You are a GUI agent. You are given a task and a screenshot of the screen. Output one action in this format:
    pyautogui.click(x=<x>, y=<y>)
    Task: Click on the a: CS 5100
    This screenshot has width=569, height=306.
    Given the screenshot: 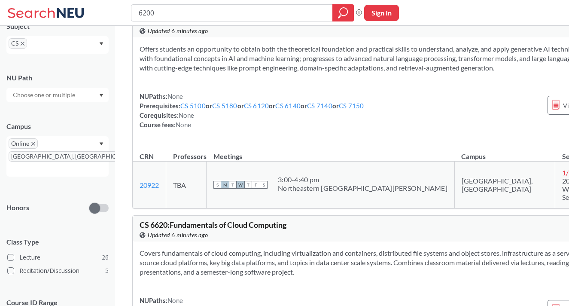 What is the action you would take?
    pyautogui.click(x=193, y=106)
    